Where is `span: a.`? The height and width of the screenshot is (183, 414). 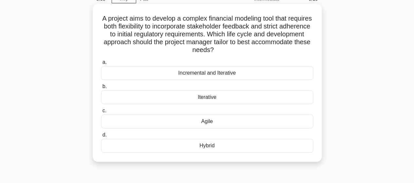 span: a. is located at coordinates (104, 62).